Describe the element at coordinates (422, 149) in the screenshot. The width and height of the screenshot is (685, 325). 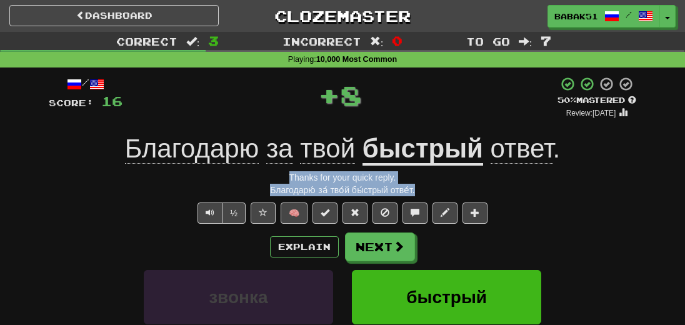
I see `u: быстрый` at that location.